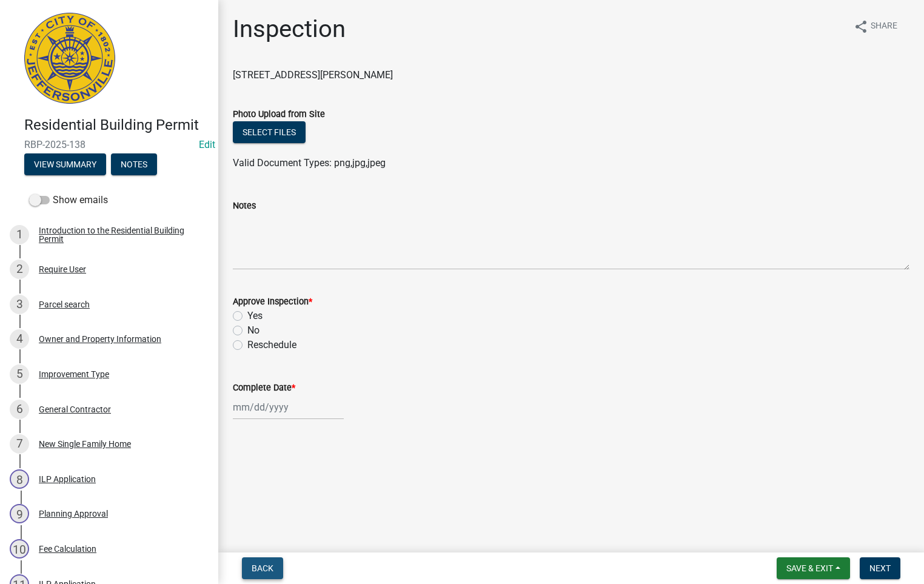  I want to click on div: 10, so click(20, 548).